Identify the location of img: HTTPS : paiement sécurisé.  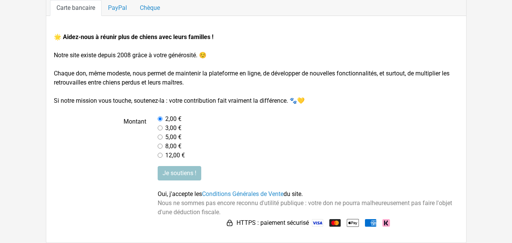
(230, 223).